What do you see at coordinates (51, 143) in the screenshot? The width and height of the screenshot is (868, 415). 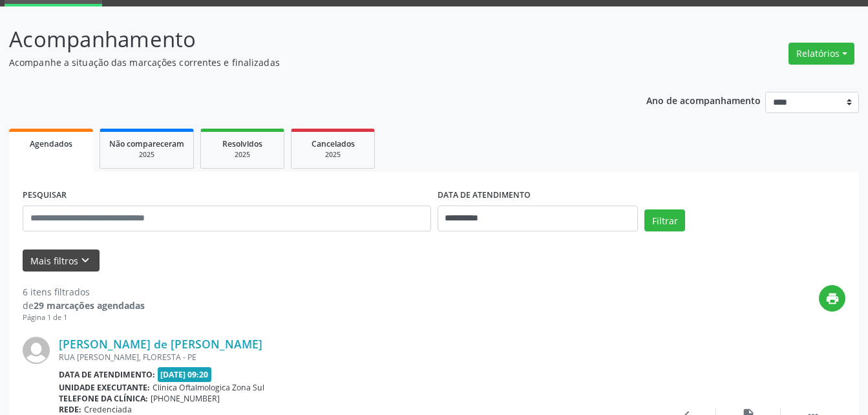 I see `span: Agendados` at bounding box center [51, 143].